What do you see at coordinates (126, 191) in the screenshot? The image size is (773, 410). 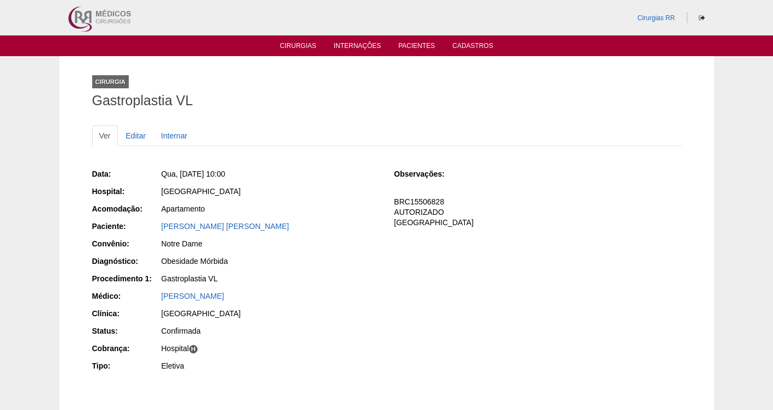 I see `div: Hospital:` at bounding box center [126, 191].